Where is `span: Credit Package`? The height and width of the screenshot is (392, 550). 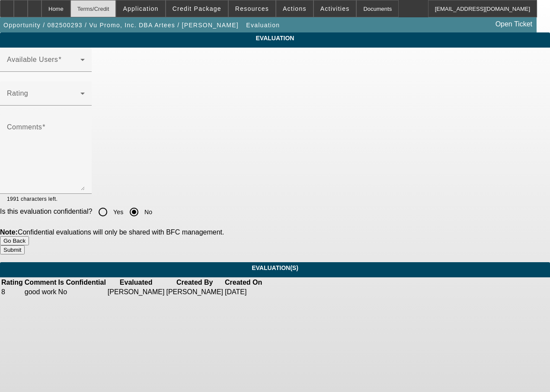 span: Credit Package is located at coordinates (197, 9).